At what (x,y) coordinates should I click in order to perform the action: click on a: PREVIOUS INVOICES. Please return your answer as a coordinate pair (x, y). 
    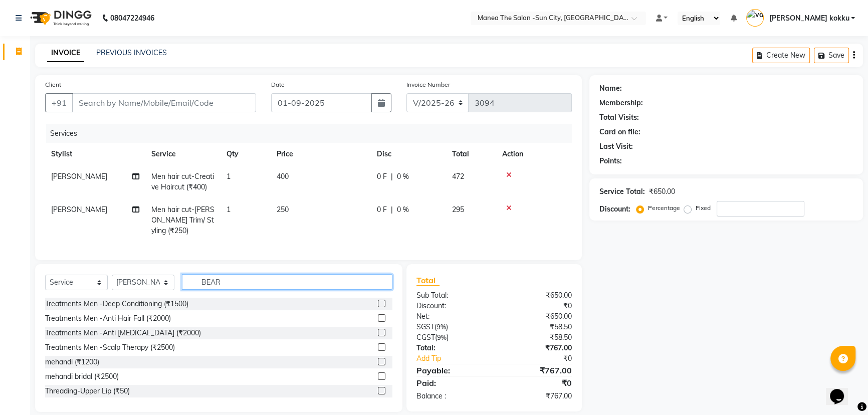
    Looking at the image, I should click on (131, 52).